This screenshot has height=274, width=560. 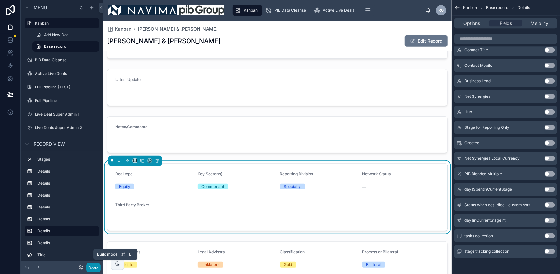 I want to click on label: Full Pipeline (TEST), so click(x=67, y=87).